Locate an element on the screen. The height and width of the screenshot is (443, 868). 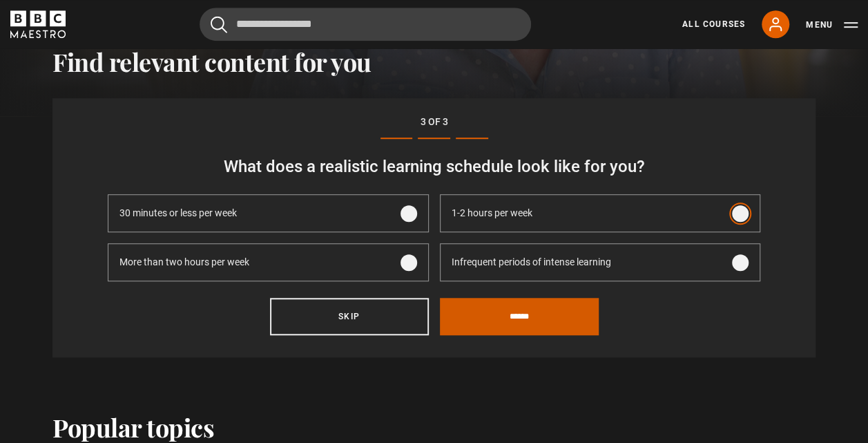
a: BBC Maestro is located at coordinates (38, 24).